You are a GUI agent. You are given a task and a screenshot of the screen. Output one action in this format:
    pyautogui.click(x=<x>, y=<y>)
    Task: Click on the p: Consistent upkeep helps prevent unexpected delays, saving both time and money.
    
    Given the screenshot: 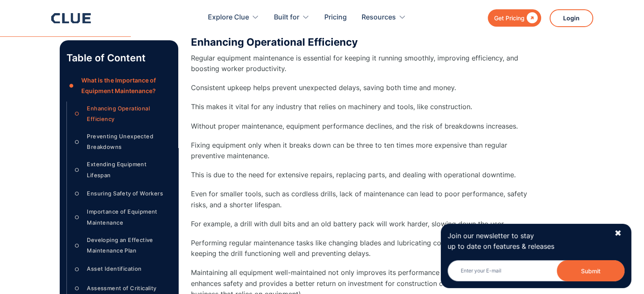 What is the action you would take?
    pyautogui.click(x=360, y=88)
    